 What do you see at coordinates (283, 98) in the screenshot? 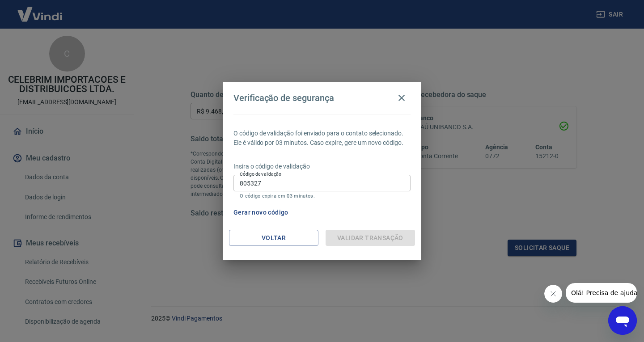
I see `h4: Verificação de segurança` at bounding box center [283, 98].